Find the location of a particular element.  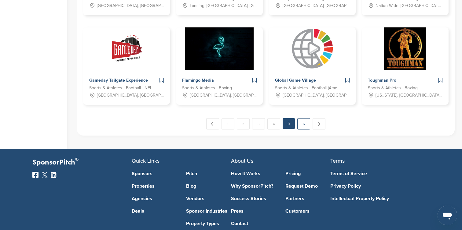

a: 3 is located at coordinates (258, 124).